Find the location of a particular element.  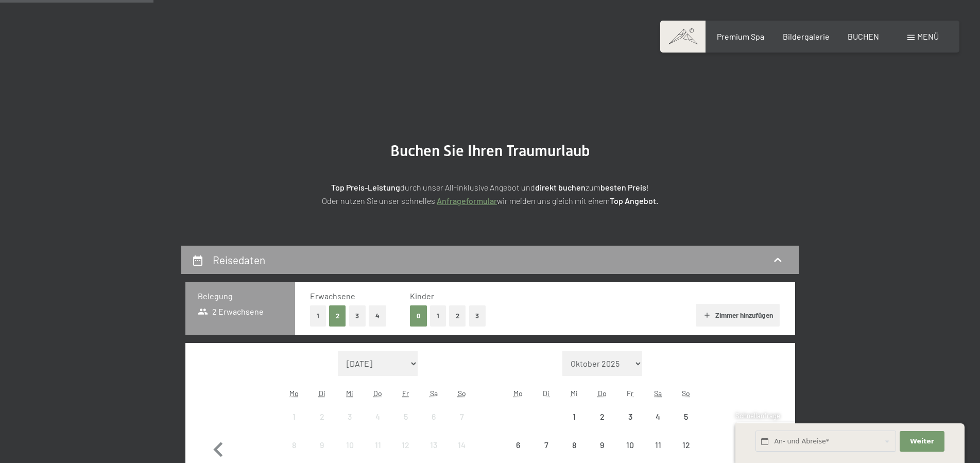

span: BUCHEN is located at coordinates (862, 36).